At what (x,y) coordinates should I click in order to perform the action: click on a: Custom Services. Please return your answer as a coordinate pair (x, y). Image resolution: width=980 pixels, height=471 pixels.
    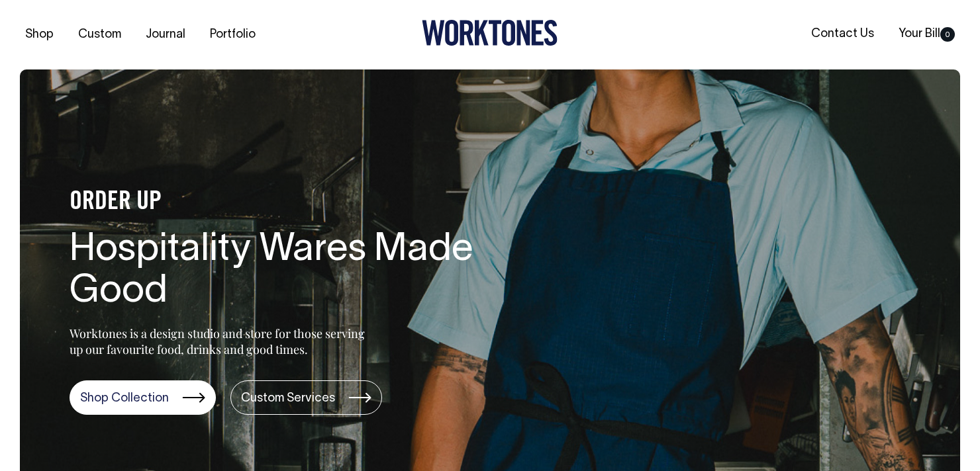
    Looking at the image, I should click on (306, 398).